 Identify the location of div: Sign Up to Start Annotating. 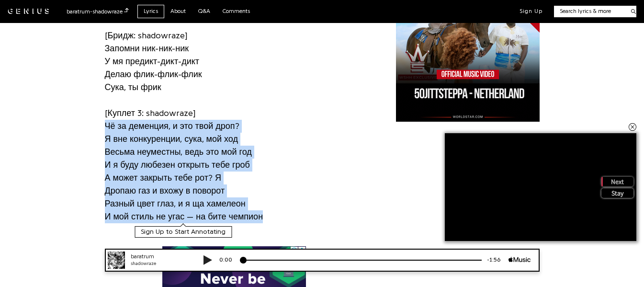
(183, 232).